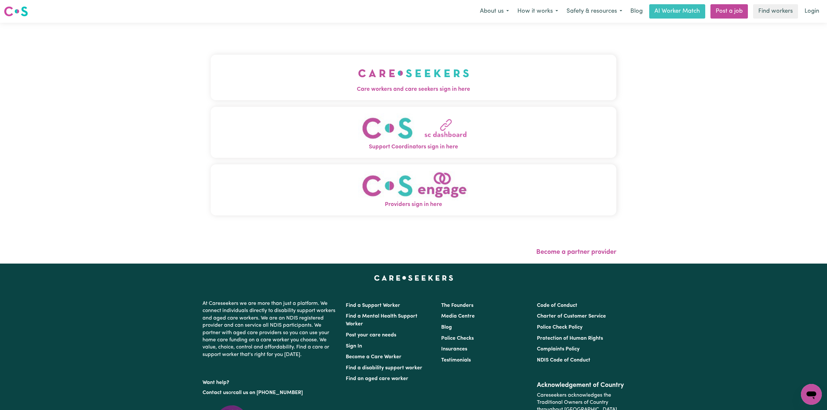  I want to click on button: Providers sign in here, so click(414, 190).